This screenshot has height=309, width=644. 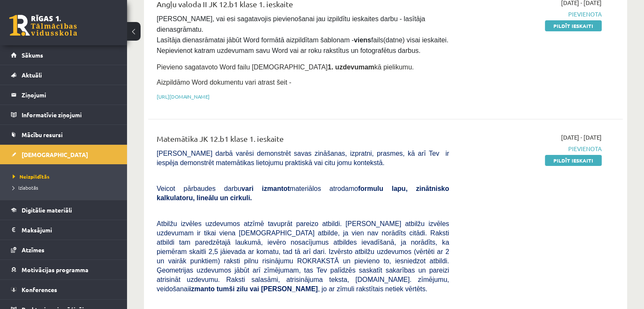 What do you see at coordinates (362, 40) in the screenshot?
I see `strong: viens` at bounding box center [362, 40].